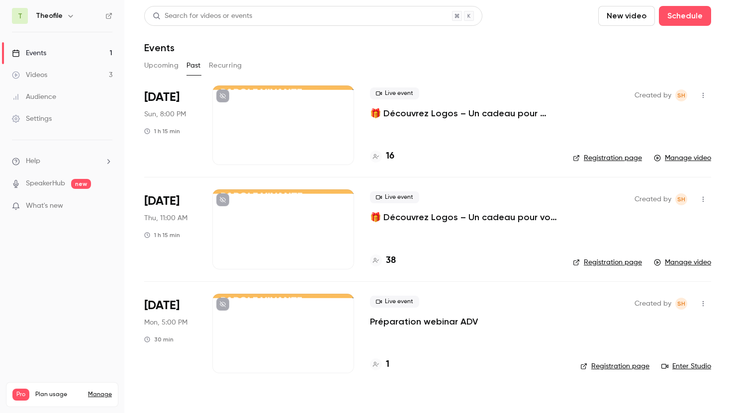 The height and width of the screenshot is (413, 731). Describe the element at coordinates (170, 333) in the screenshot. I see `div: Sep 1 Mon, 5:00 PM (Europe/Paris)` at that location.